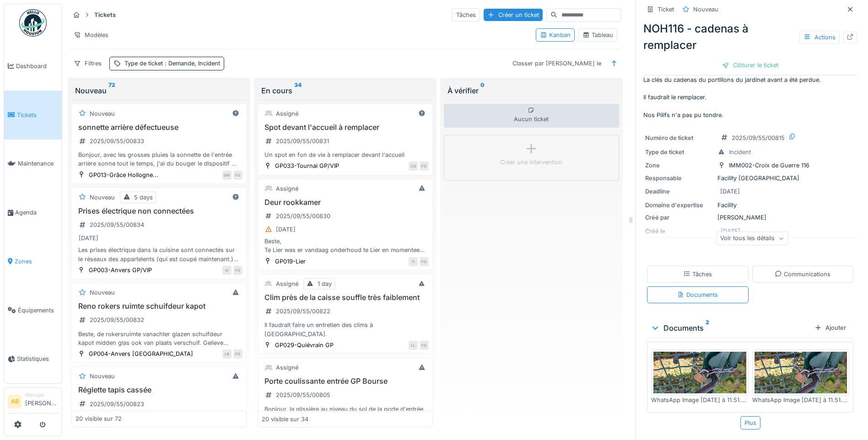 The height and width of the screenshot is (440, 868). Describe the element at coordinates (345, 245) in the screenshot. I see `div: Beste, Te Lier was er vandaag onderhoud te Lier en momenteel sluit de rookdeur niet meer van zelf.` at that location.